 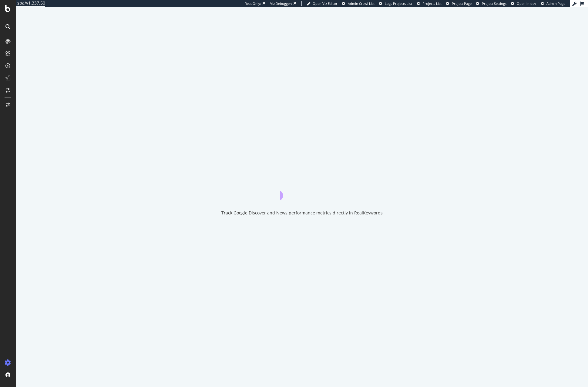 I want to click on span: Project Page, so click(x=462, y=3).